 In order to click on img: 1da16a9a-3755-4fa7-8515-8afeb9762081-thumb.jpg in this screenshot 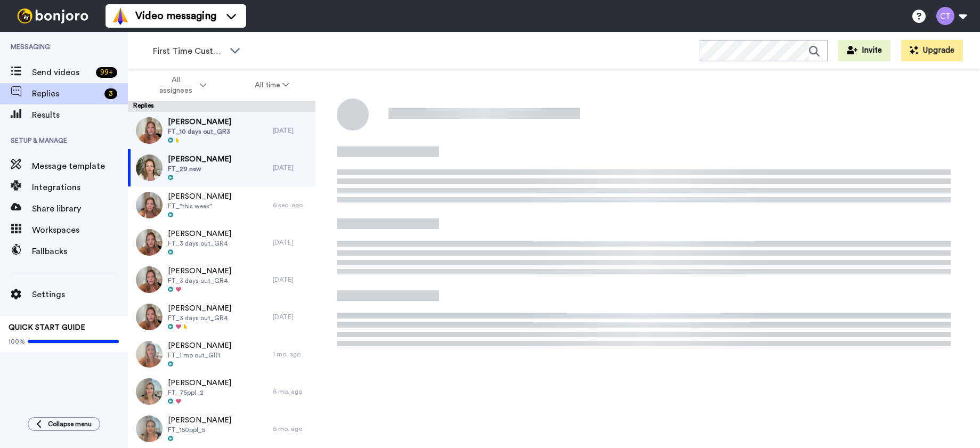, I will do `click(149, 429)`.